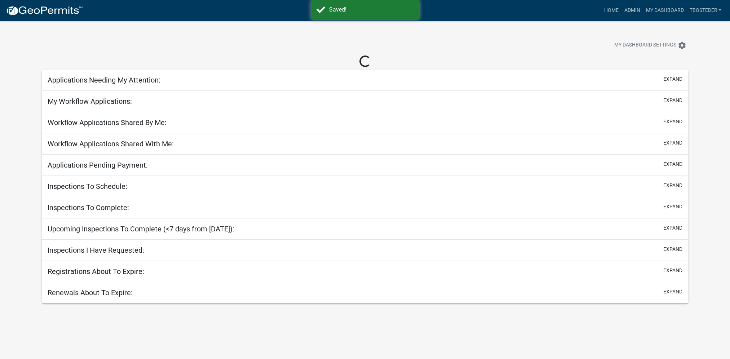 The height and width of the screenshot is (359, 730). I want to click on i: settings, so click(682, 45).